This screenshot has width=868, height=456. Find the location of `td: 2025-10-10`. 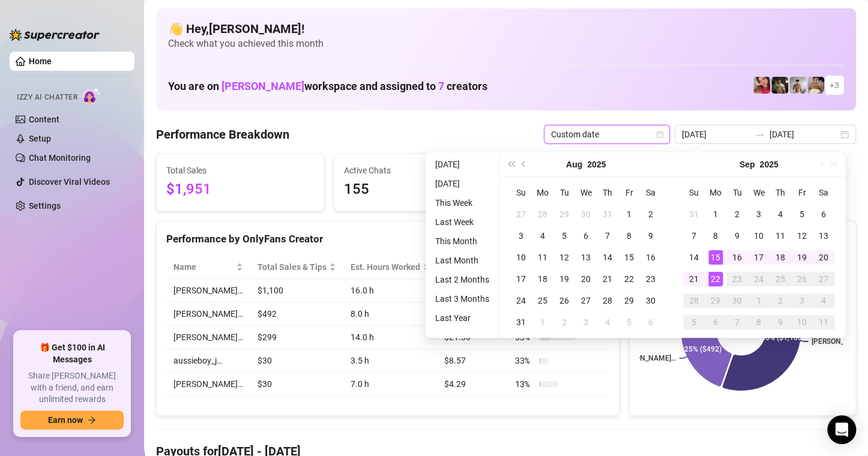

td: 2025-10-10 is located at coordinates (802, 322).